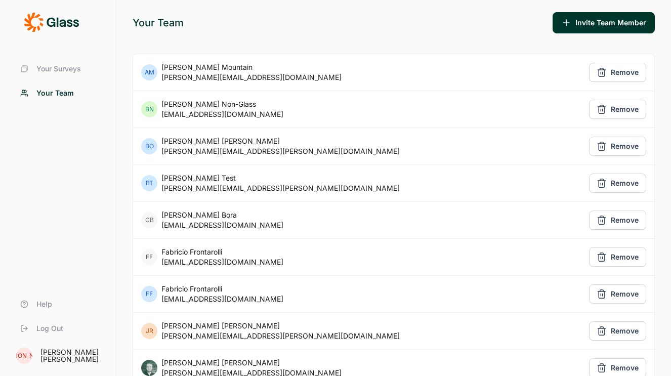 This screenshot has height=376, width=671. What do you see at coordinates (59, 69) in the screenshot?
I see `span: Your Surveys` at bounding box center [59, 69].